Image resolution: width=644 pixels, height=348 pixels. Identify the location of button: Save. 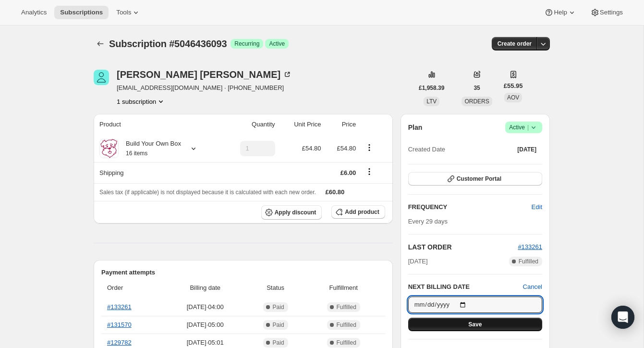
(475, 325).